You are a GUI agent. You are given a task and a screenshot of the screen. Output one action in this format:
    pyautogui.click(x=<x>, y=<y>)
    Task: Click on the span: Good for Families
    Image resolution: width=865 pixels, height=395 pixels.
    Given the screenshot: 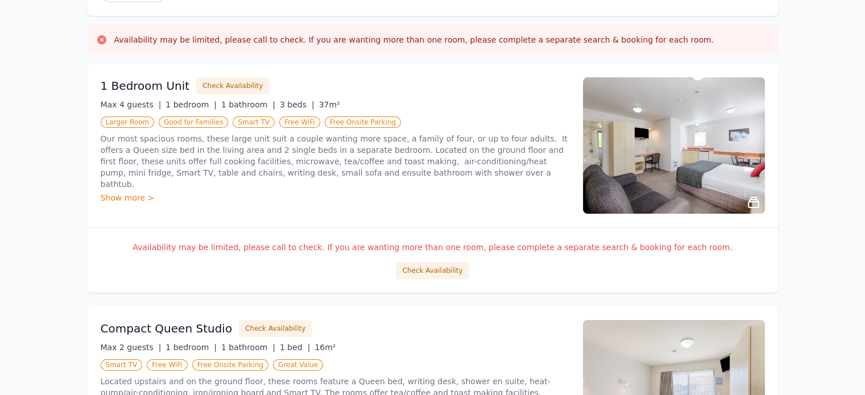 What is the action you would take?
    pyautogui.click(x=193, y=122)
    